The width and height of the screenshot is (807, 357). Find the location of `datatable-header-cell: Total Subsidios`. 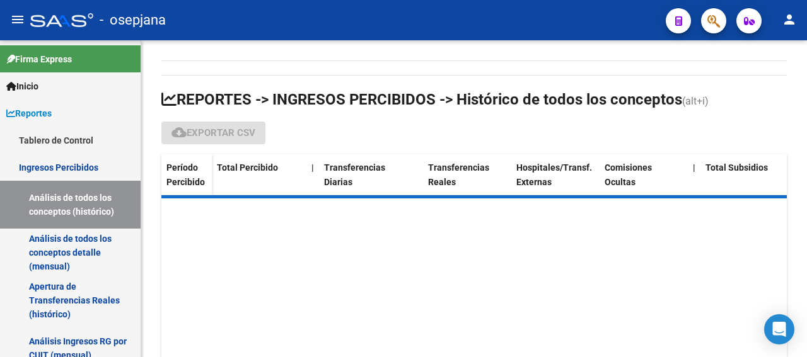

datatable-header-cell: Total Subsidios is located at coordinates (745, 181).